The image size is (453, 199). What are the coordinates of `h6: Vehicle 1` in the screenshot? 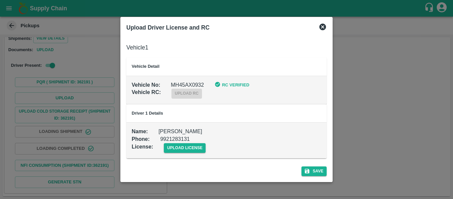 It's located at (227, 47).